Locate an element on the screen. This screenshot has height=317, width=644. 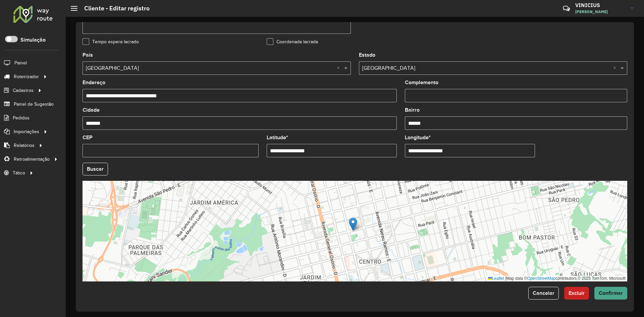
span: Cancelar is located at coordinates (543, 292).